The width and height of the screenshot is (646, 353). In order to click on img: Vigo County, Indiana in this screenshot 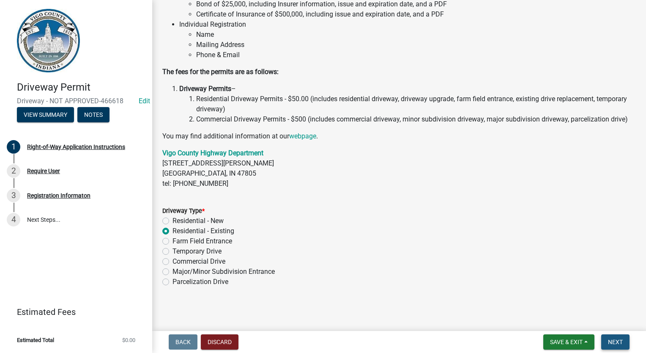, I will do `click(48, 41)`.